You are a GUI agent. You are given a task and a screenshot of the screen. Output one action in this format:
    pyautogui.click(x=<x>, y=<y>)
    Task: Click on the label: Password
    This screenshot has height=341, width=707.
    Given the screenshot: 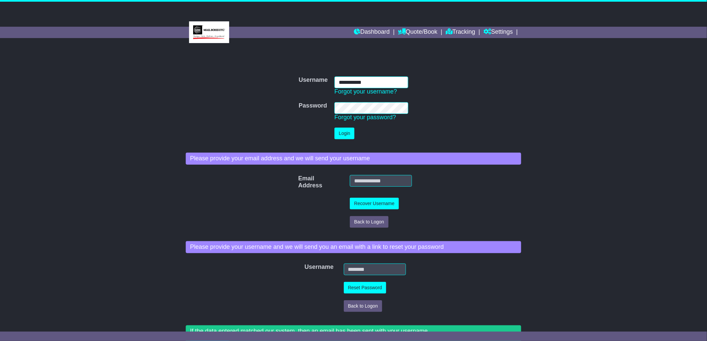 What is the action you would take?
    pyautogui.click(x=313, y=106)
    